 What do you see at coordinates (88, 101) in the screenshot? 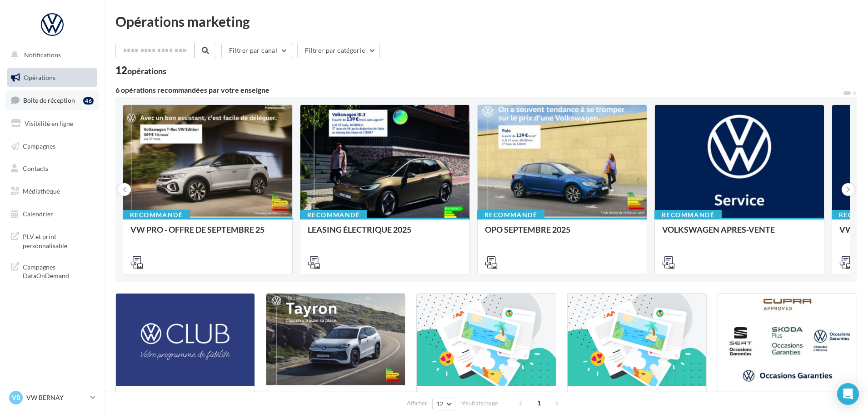
I see `div: 46` at bounding box center [88, 101].